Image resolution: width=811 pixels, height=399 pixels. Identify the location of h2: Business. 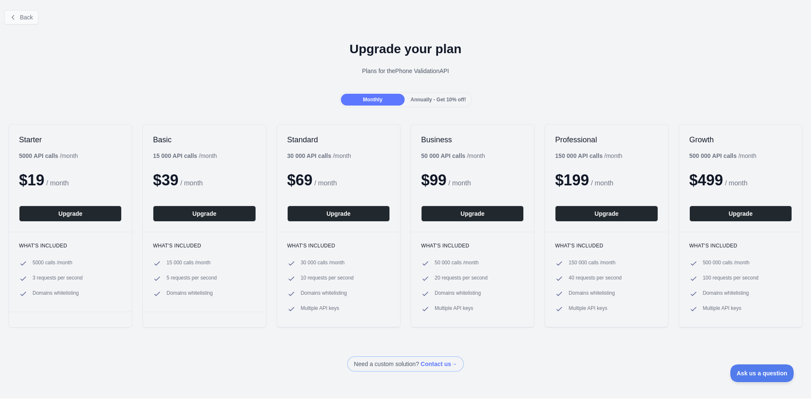
(472, 140).